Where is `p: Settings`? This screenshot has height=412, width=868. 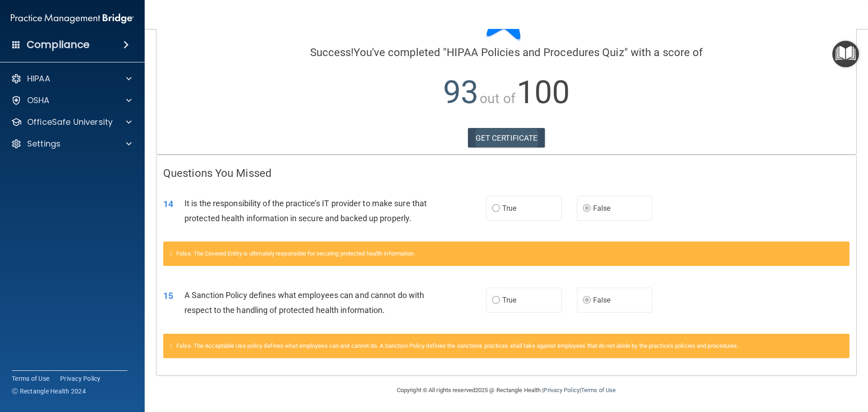
p: Settings is located at coordinates (44, 144).